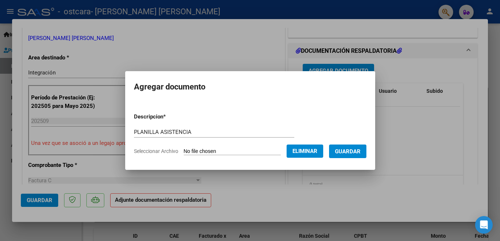 The height and width of the screenshot is (241, 500). What do you see at coordinates (348, 151) in the screenshot?
I see `span: Guardar` at bounding box center [348, 151].